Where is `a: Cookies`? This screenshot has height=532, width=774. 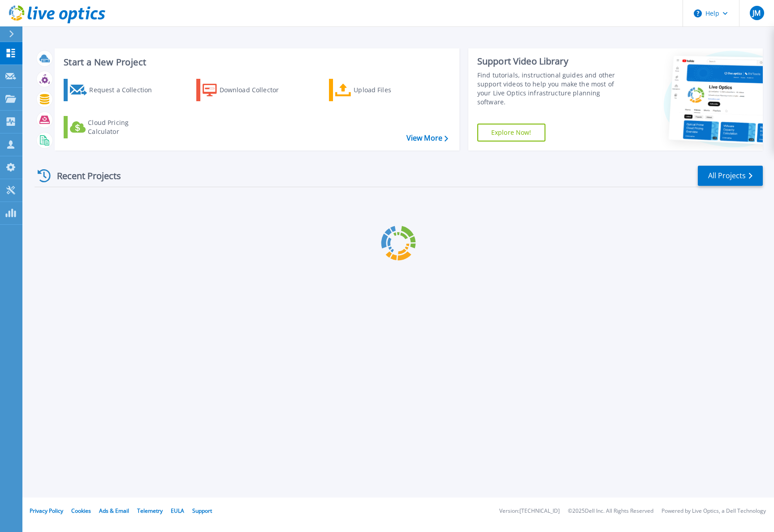
a: Cookies is located at coordinates (81, 511).